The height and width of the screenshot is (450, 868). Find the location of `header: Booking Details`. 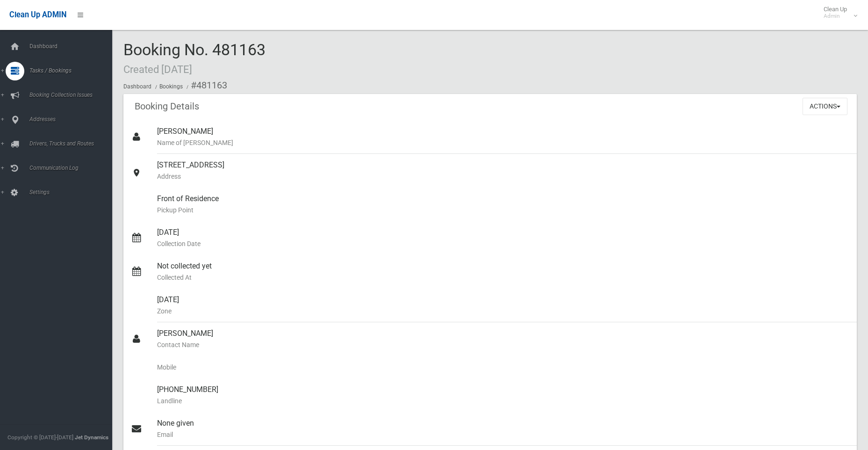

header: Booking Details is located at coordinates (167, 106).